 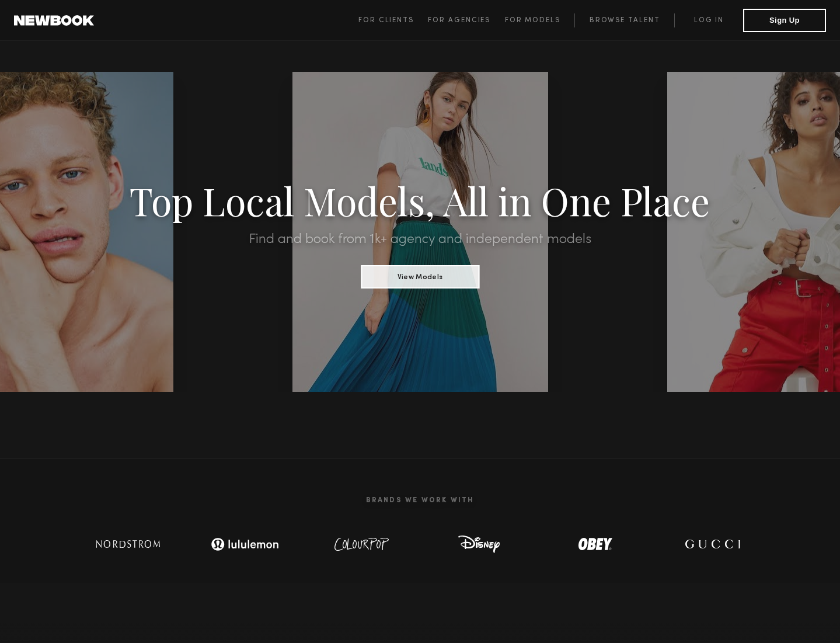 What do you see at coordinates (420, 240) in the screenshot?
I see `h2: Find and book from 1k+ agency and independent models` at bounding box center [420, 240].